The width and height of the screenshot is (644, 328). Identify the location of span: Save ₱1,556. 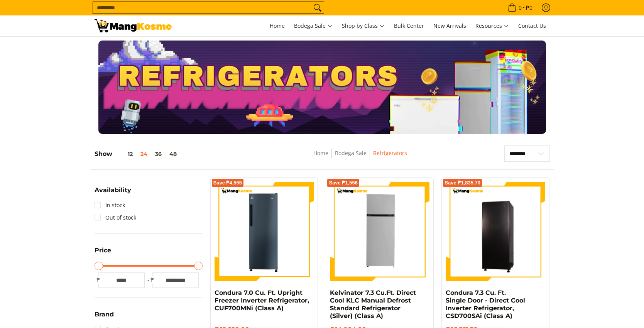
(343, 183).